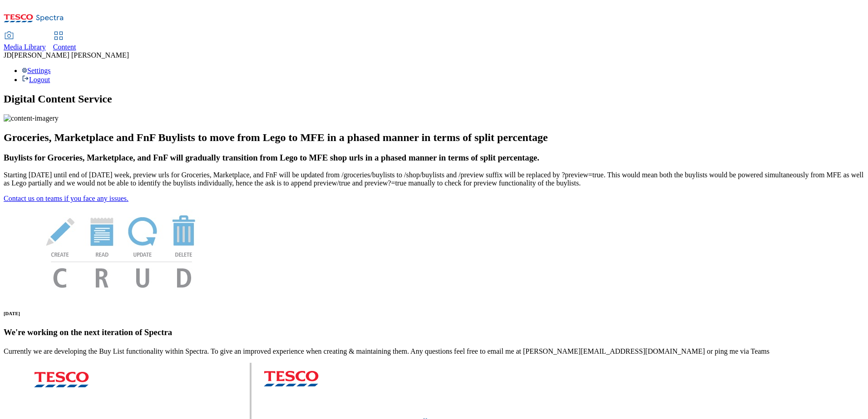 The image size is (868, 419). I want to click on span: JD, so click(7, 55).